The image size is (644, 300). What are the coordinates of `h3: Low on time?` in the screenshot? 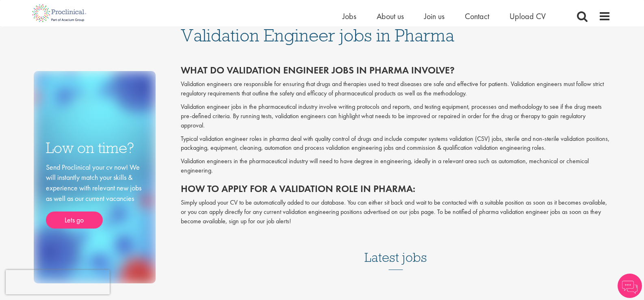 It's located at (95, 148).